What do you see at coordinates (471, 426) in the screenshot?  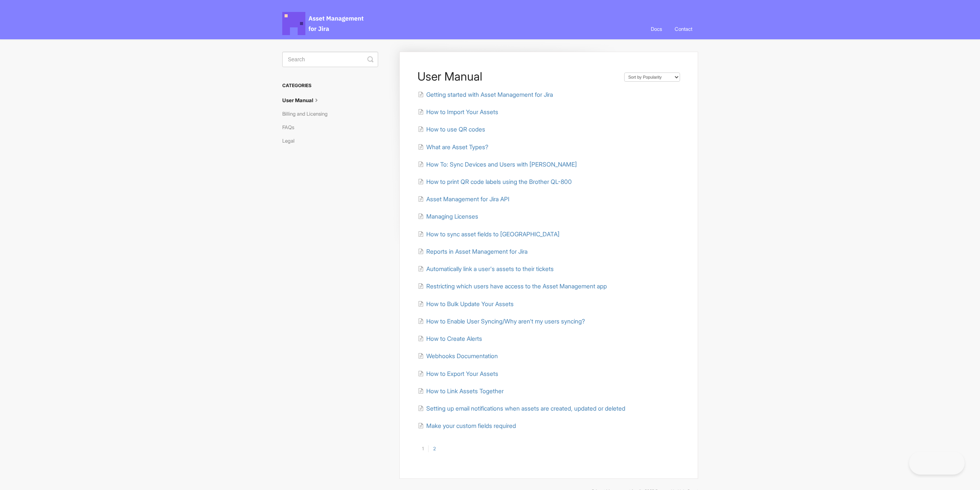 I see `span: Make your custom fields required` at bounding box center [471, 426].